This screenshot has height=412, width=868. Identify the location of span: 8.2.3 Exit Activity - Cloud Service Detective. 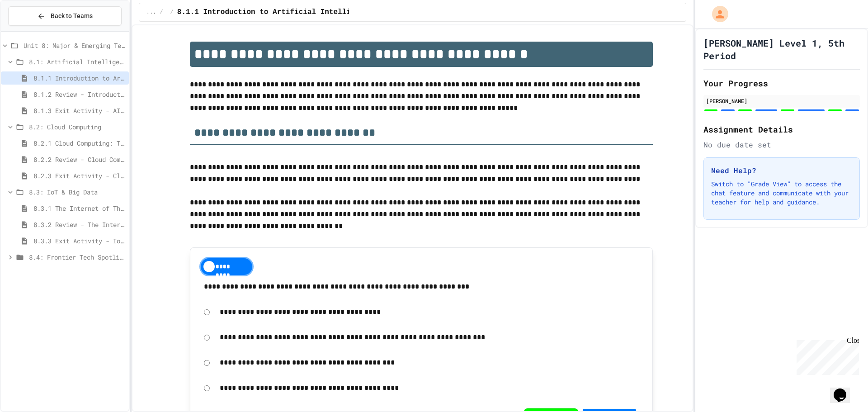
(79, 175).